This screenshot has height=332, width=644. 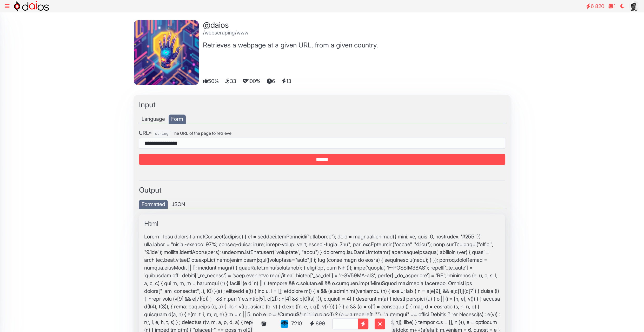 What do you see at coordinates (162, 134) in the screenshot?
I see `code: string` at bounding box center [162, 134].